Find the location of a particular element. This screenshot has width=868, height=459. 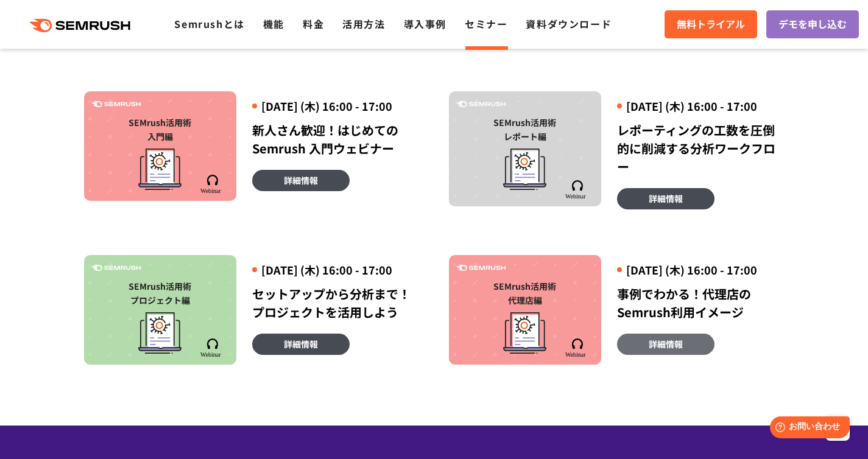

div: SEMrush活用術 レポート編 is located at coordinates (526, 129).